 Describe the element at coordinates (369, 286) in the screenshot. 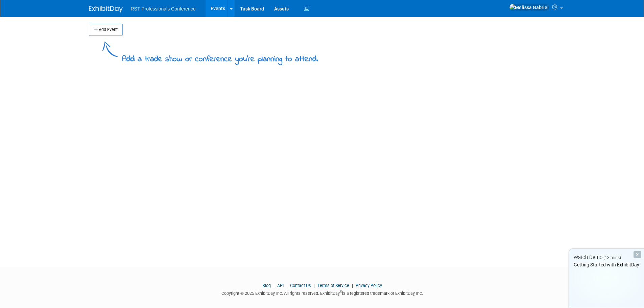

I see `a: Privacy Policy` at that location.